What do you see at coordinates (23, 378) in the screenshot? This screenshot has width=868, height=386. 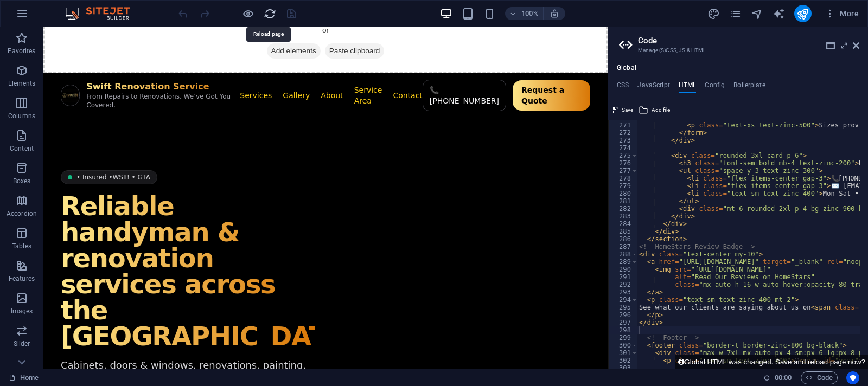 I see `a: Click to cancel selection. Double-click to open Pages` at bounding box center [23, 378].